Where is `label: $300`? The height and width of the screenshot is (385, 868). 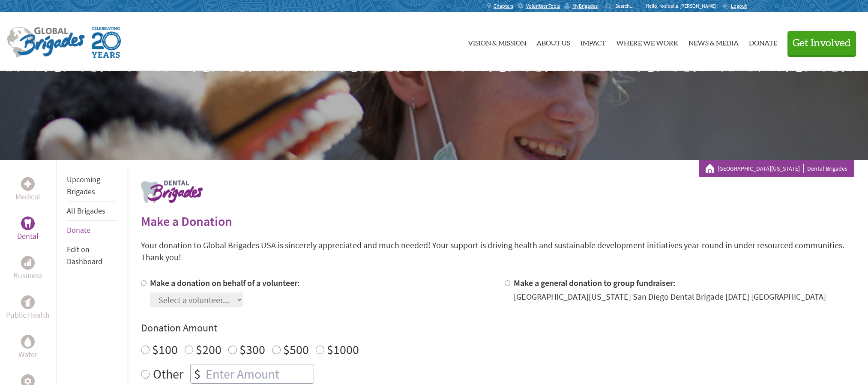
label: $300 is located at coordinates (253, 349).